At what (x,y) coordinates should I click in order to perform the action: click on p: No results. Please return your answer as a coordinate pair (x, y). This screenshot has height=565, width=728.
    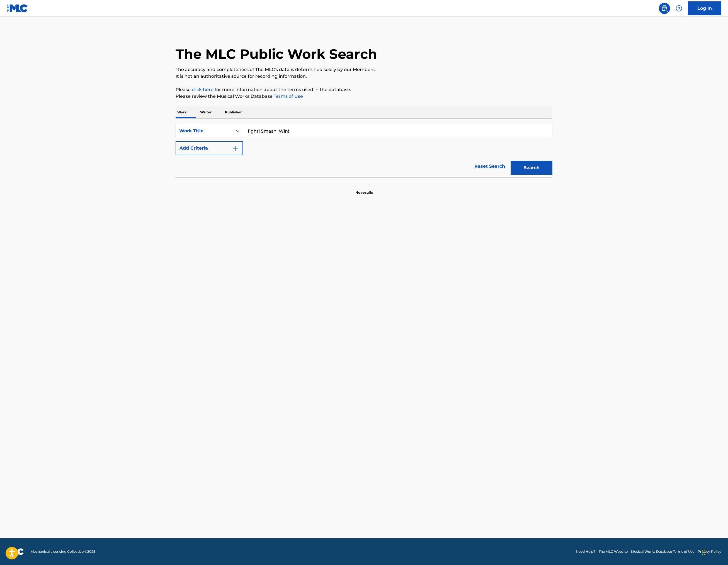
    Looking at the image, I should click on (364, 190).